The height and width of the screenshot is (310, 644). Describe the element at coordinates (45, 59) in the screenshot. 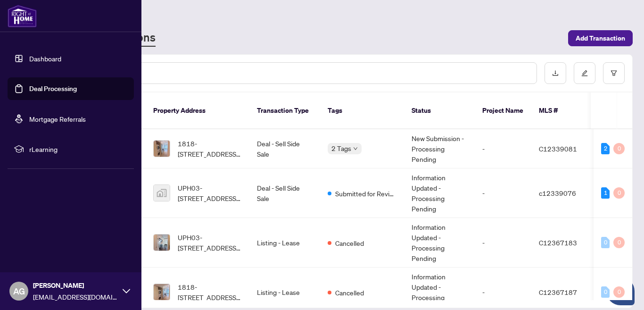

I see `a: Dashboard` at that location.